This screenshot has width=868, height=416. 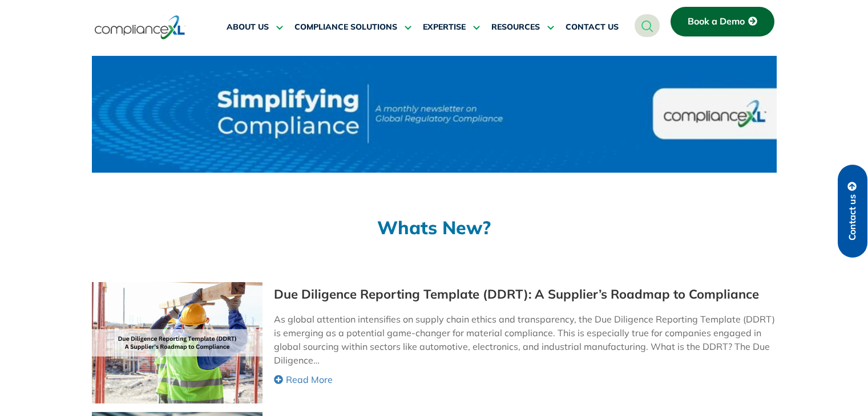 What do you see at coordinates (309, 380) in the screenshot?
I see `span: Read More` at bounding box center [309, 380].